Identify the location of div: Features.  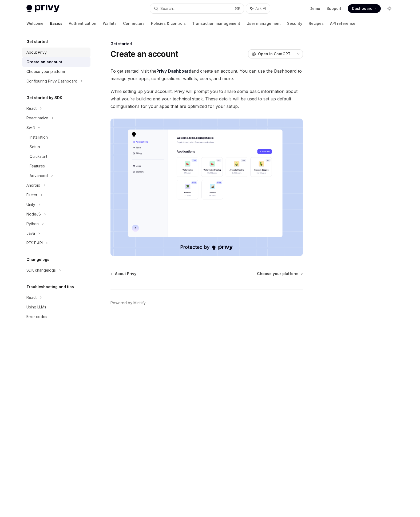
(37, 166).